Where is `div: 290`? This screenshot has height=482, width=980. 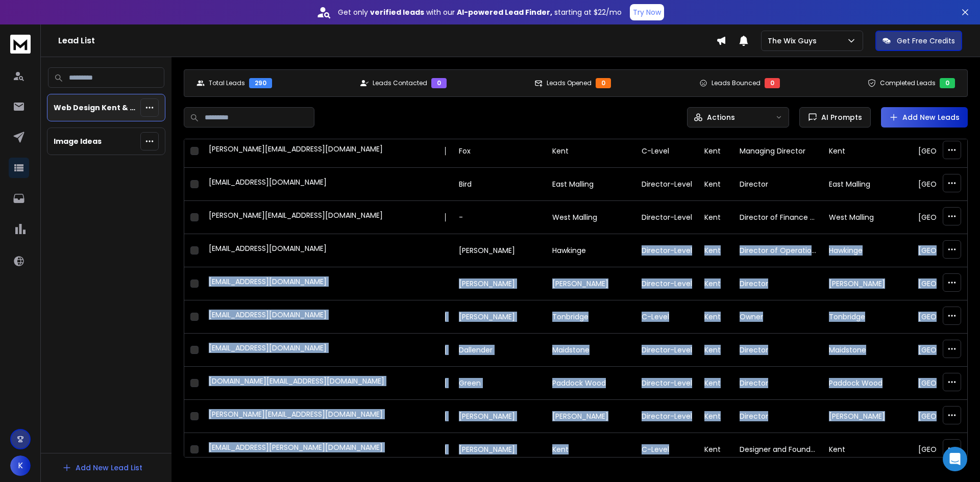
div: 290 is located at coordinates (260, 83).